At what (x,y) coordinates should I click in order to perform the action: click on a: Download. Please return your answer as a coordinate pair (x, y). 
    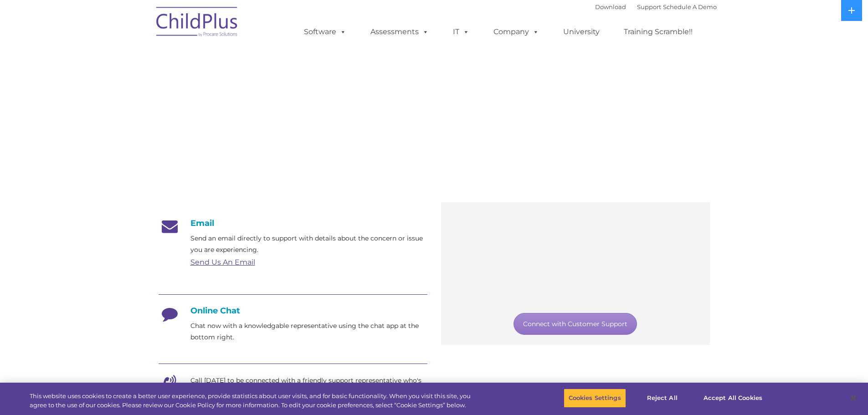
    Looking at the image, I should click on (610, 7).